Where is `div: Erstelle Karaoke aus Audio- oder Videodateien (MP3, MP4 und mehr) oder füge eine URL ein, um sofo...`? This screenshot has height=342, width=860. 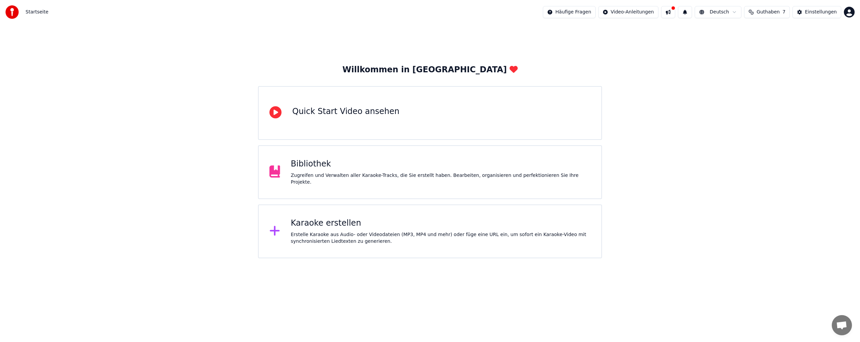
div: Erstelle Karaoke aus Audio- oder Videodateien (MP3, MP4 und mehr) oder füge eine URL ein, um sofo... is located at coordinates (441, 238).